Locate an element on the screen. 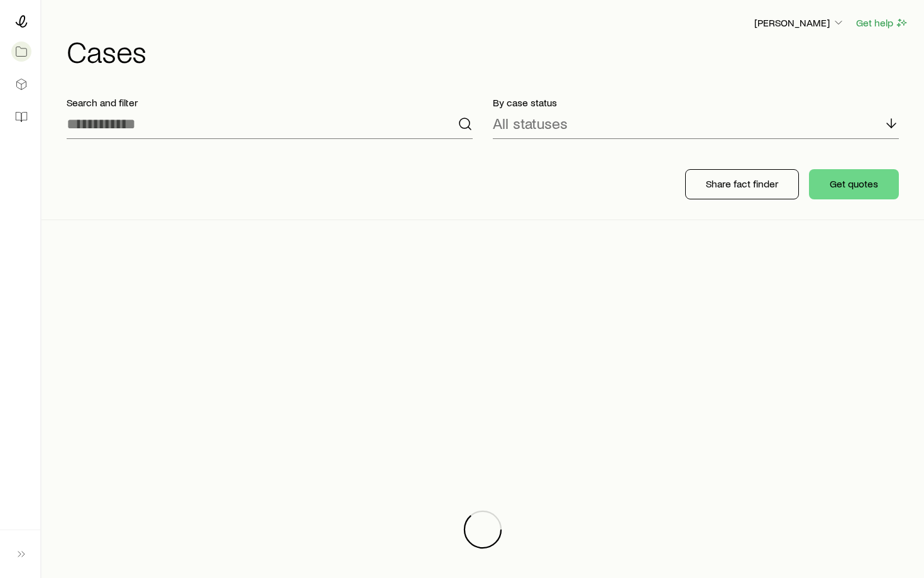 The height and width of the screenshot is (578, 924). p: By case status is located at coordinates (696, 103).